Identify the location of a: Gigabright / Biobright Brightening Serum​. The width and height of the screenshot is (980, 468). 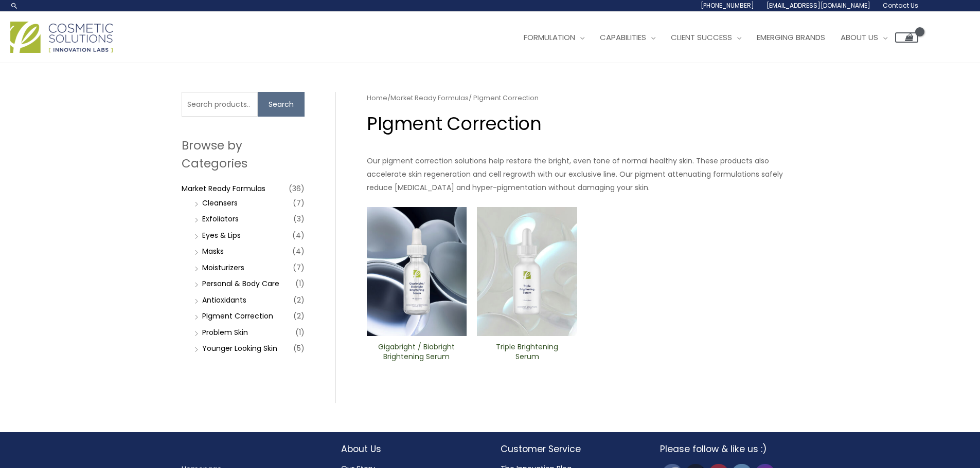
(416, 354).